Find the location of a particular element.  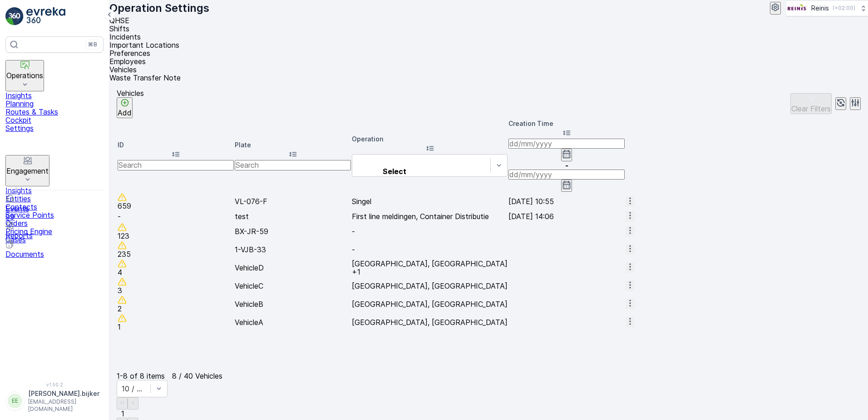

p: Clear Filters is located at coordinates (810, 109).